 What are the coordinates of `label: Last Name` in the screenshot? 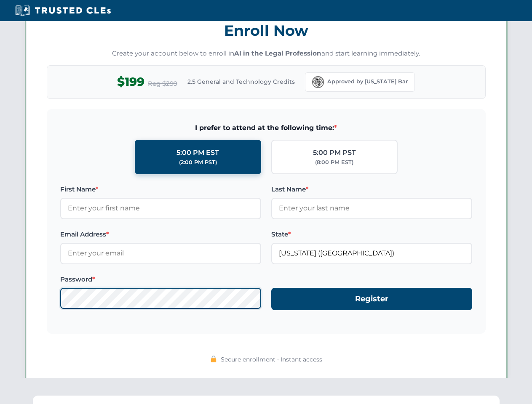 It's located at (371, 189).